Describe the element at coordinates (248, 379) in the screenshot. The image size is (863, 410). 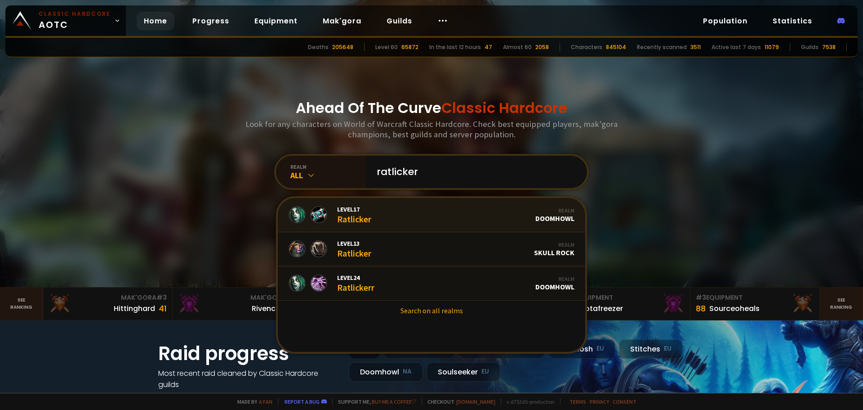
I see `h4: Most recent raid cleaned by Classic Hardcore guilds` at that location.